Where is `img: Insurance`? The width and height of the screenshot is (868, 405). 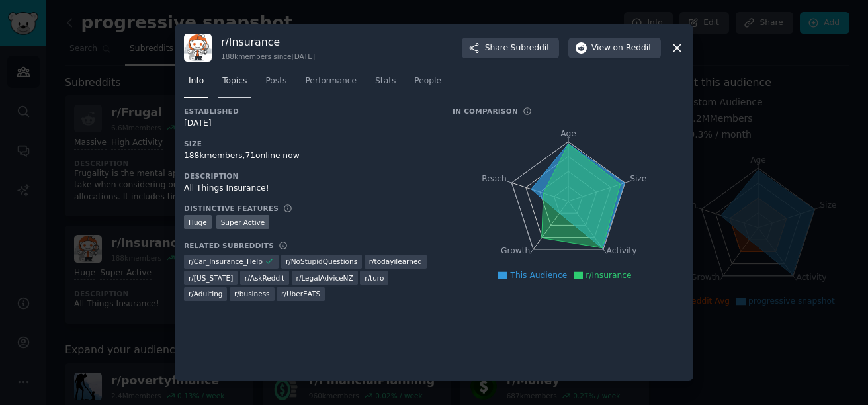 img: Insurance is located at coordinates (198, 48).